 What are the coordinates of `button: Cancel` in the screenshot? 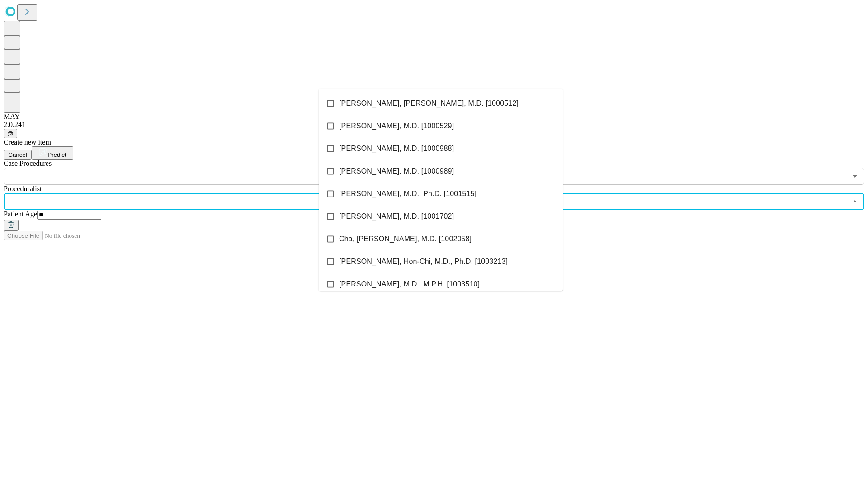 It's located at (17, 154).